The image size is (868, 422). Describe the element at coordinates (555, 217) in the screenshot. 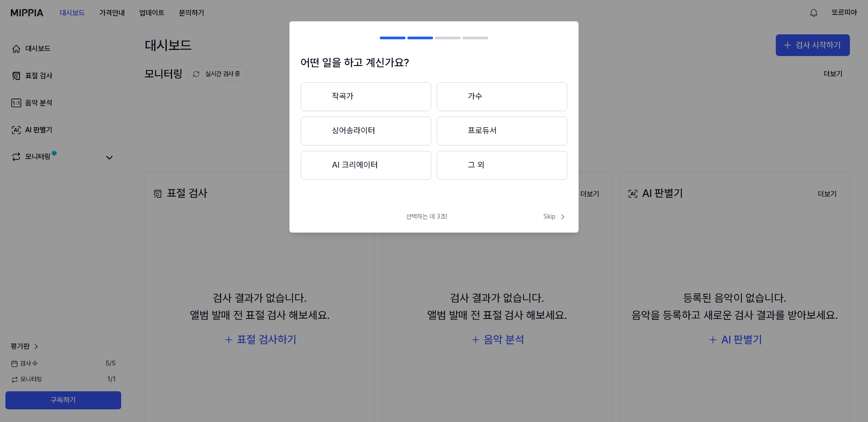

I see `span: Skip` at that location.